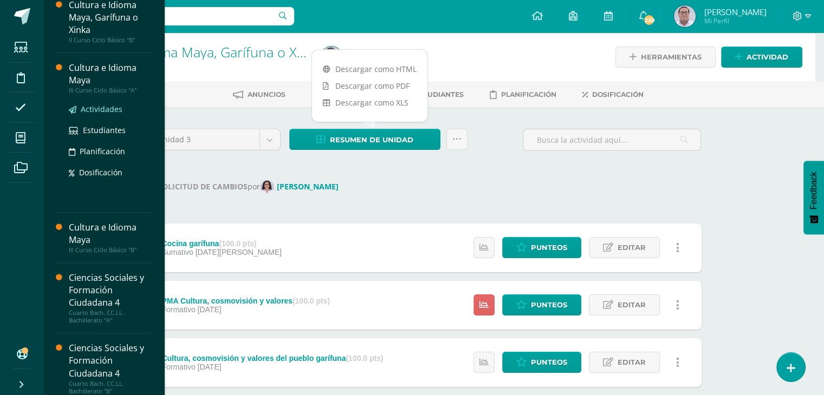 The image size is (824, 395). Describe the element at coordinates (214, 140) in the screenshot. I see `a: Unidad 3` at that location.